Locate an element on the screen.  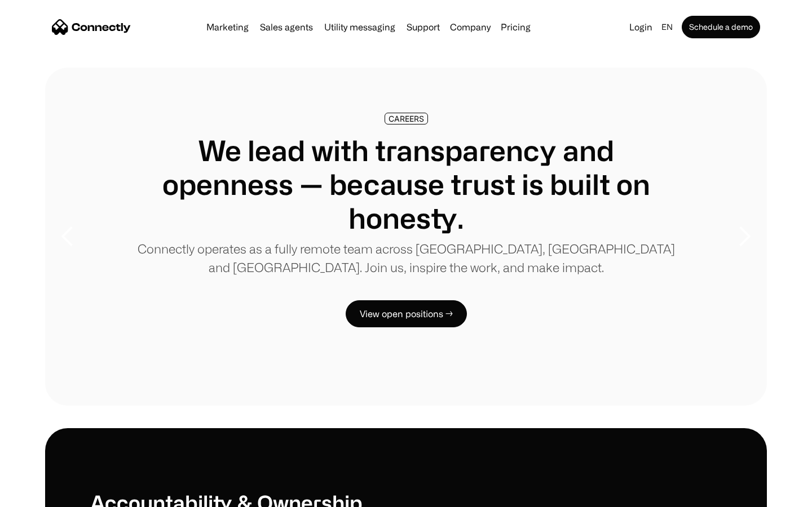
a: Utility messaging is located at coordinates (360, 27).